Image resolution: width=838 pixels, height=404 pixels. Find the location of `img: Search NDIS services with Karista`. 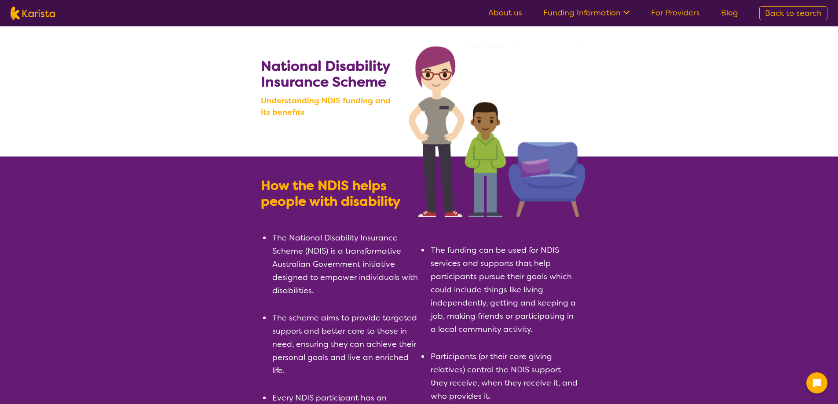

img: Search NDIS services with Karista is located at coordinates (497, 132).